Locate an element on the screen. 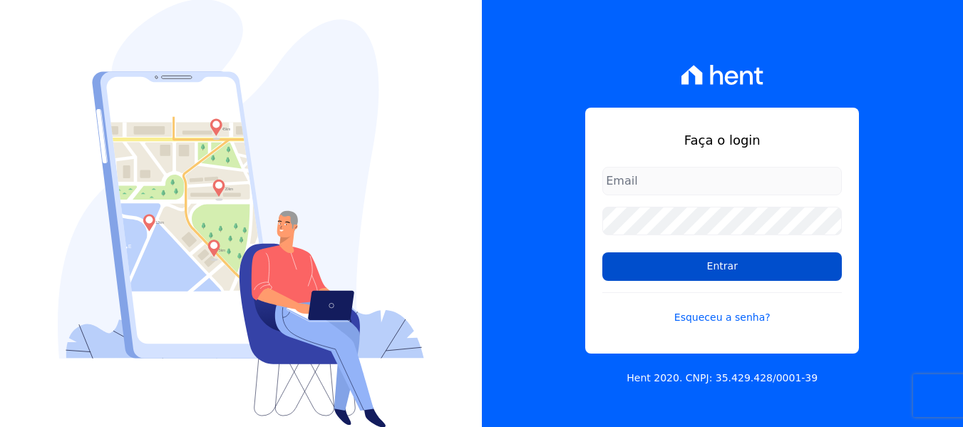 This screenshot has height=427, width=963. input: Entrar is located at coordinates (722, 267).